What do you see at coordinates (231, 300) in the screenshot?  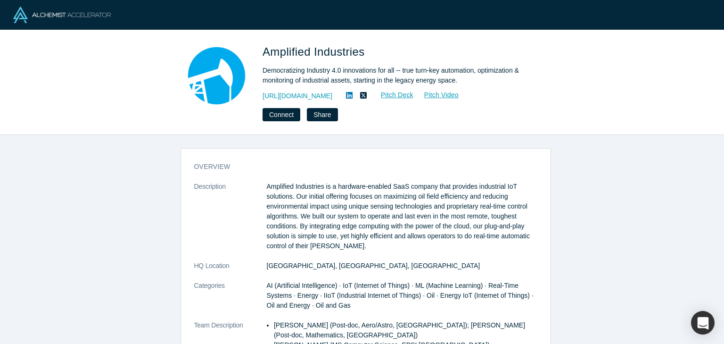 I see `dt: Categories` at bounding box center [231, 300].